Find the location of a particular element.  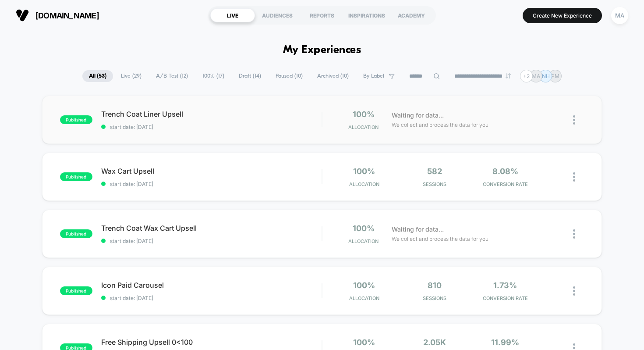

div: MA is located at coordinates (620, 15).